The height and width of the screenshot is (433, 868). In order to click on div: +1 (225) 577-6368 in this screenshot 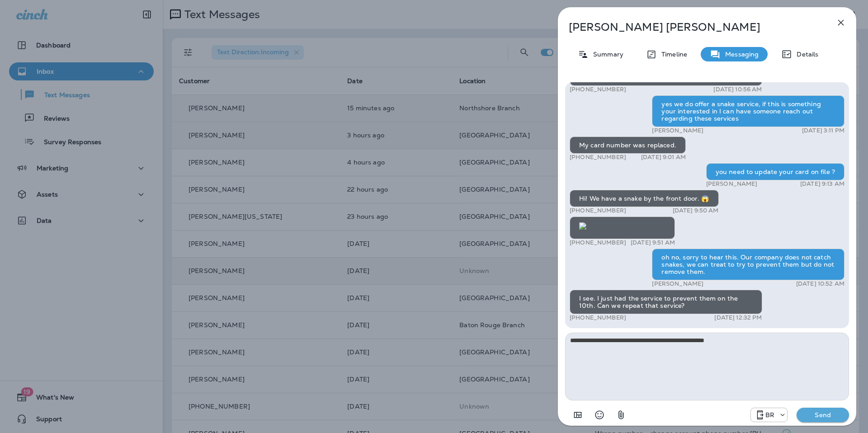, I will do `click(769, 415)`.